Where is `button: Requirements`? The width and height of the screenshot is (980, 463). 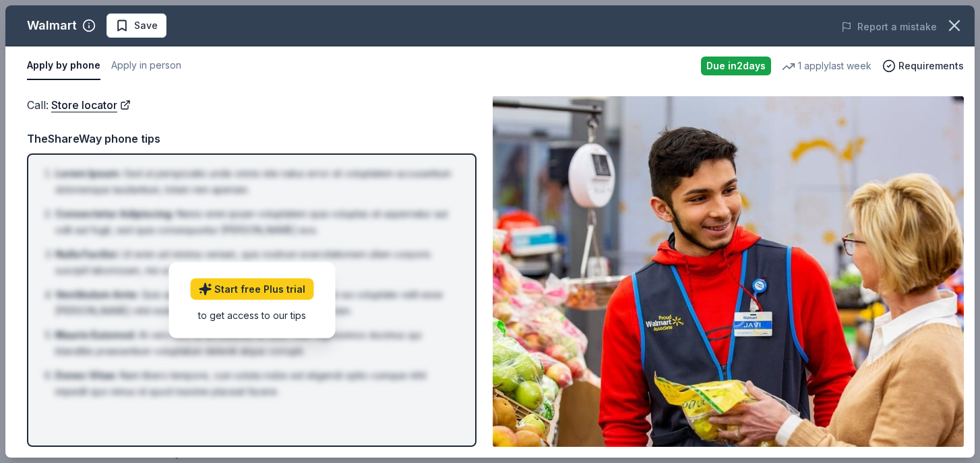 button: Requirements is located at coordinates (923, 66).